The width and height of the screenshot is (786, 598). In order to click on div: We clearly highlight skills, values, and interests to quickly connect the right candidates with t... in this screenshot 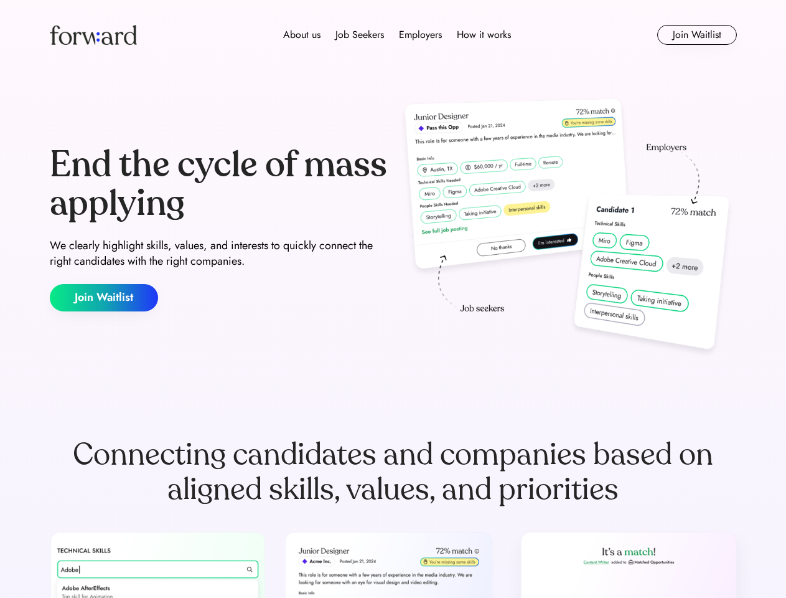, I will do `click(219, 253)`.